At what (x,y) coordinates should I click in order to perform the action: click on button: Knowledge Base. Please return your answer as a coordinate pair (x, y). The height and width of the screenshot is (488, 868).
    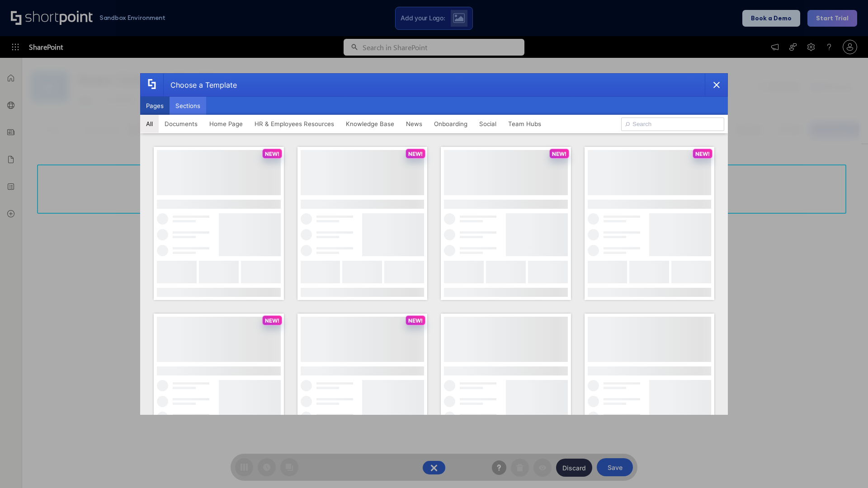
    Looking at the image, I should click on (369, 124).